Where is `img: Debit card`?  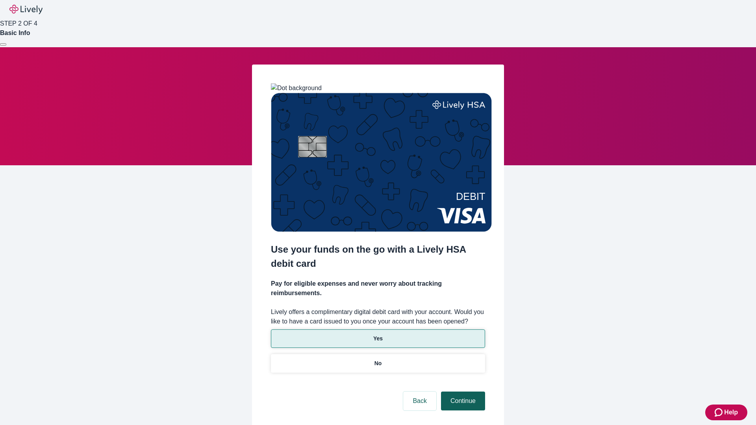
img: Debit card is located at coordinates (381, 162).